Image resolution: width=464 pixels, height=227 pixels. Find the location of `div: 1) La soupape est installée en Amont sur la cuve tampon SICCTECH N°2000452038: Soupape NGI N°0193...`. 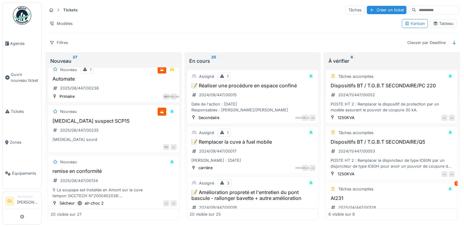

div: 1) La soupape est installée en Amont sur la cuve tampon SICCTECH N°2000452038: Soupape NGI N°0193... is located at coordinates (114, 192).